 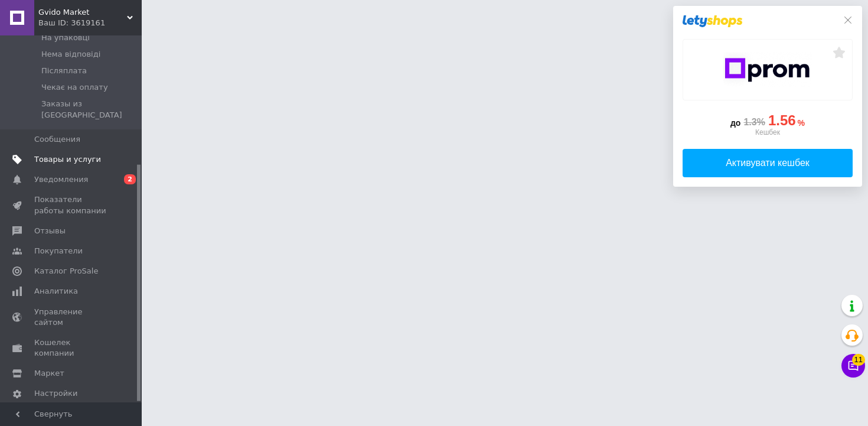 What do you see at coordinates (68, 159) in the screenshot?
I see `span: Товары и услуги` at bounding box center [68, 159].